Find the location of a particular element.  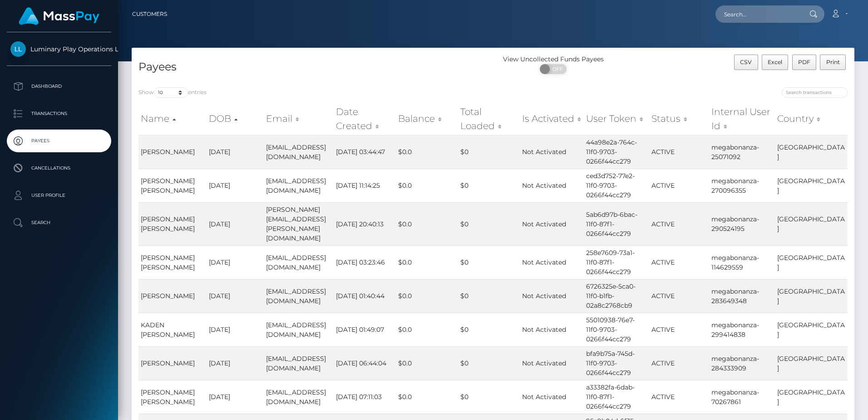

td: megabonanza-114629559 is located at coordinates (742, 262).